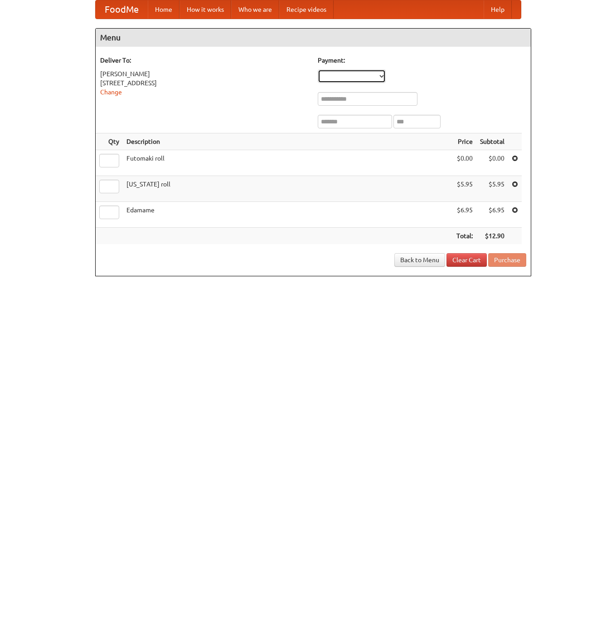  Describe the element at coordinates (205, 10) in the screenshot. I see `a: How it works` at that location.